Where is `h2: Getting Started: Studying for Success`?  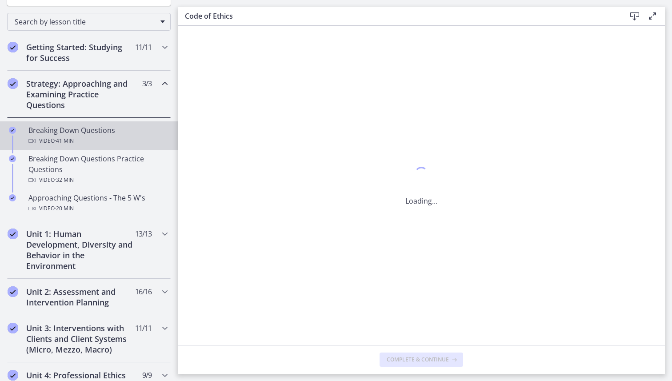
h2: Getting Started: Studying for Success is located at coordinates (80, 52).